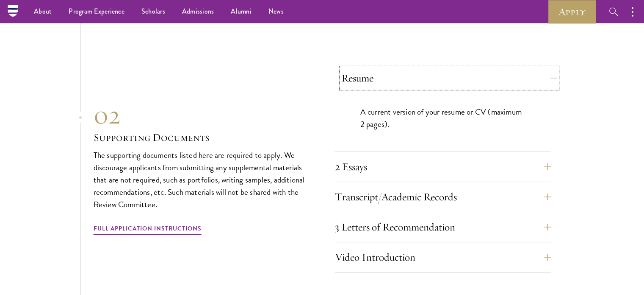 Image resolution: width=644 pixels, height=295 pixels. I want to click on button: Transcript/Academic Records, so click(443, 197).